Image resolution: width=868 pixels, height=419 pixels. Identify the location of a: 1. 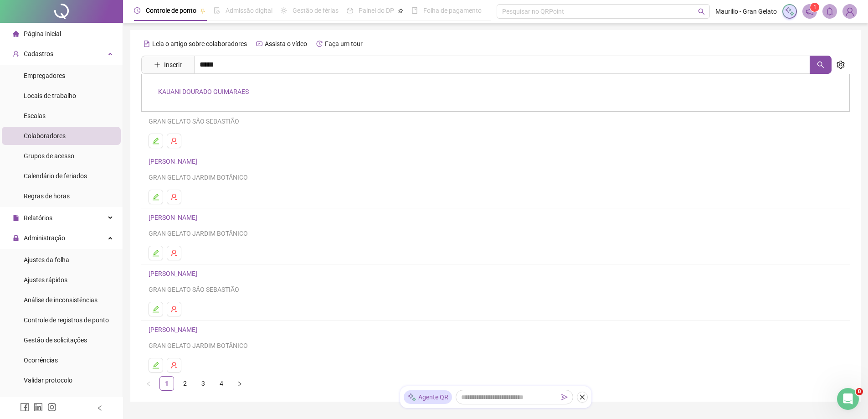
(167, 383).